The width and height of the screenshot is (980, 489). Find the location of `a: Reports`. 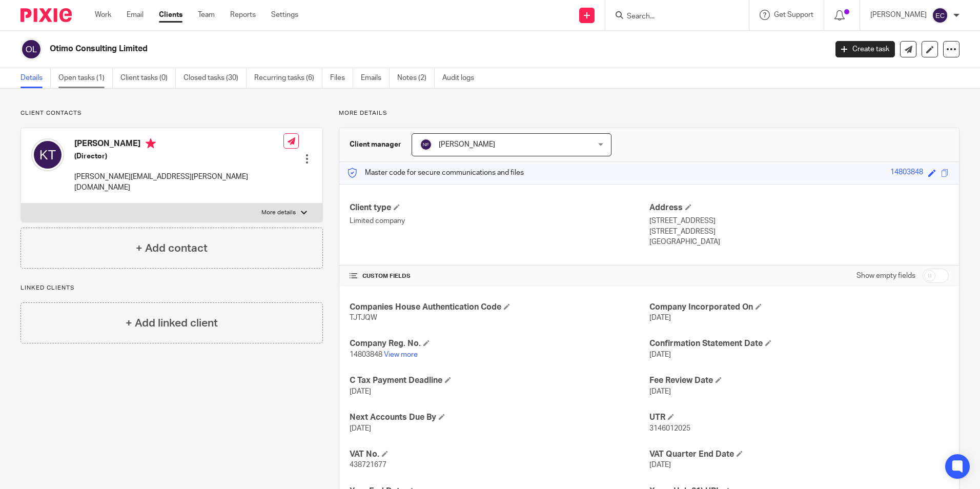

a: Reports is located at coordinates (243, 15).